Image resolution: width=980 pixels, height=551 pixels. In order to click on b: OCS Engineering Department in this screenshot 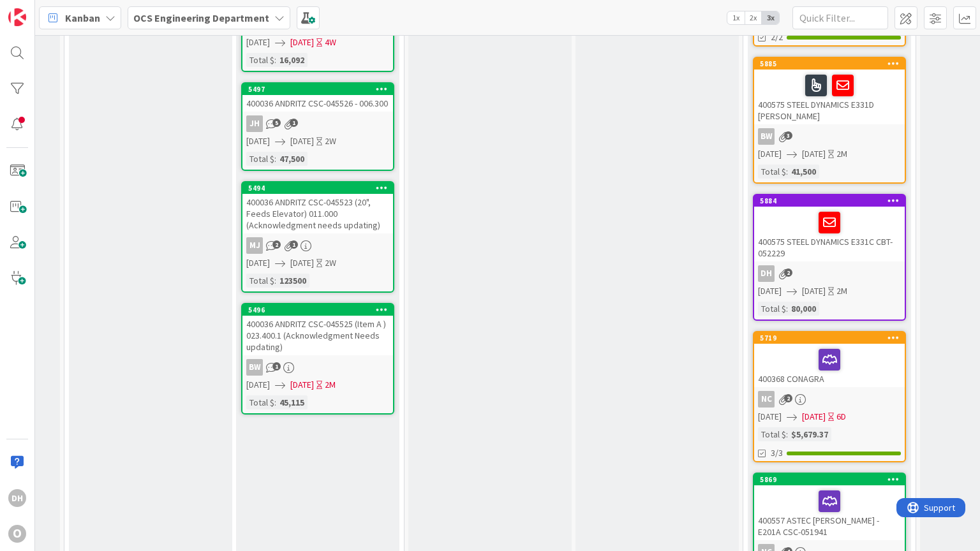, I will do `click(201, 18)`.